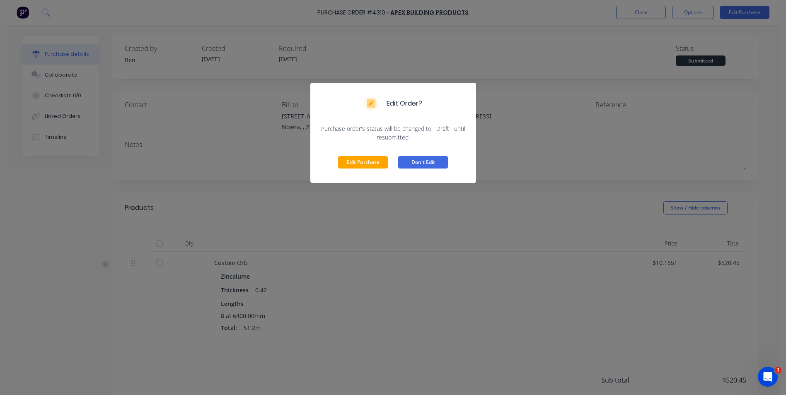 This screenshot has width=786, height=395. What do you see at coordinates (363, 162) in the screenshot?
I see `button: Edit Purchase` at bounding box center [363, 162].